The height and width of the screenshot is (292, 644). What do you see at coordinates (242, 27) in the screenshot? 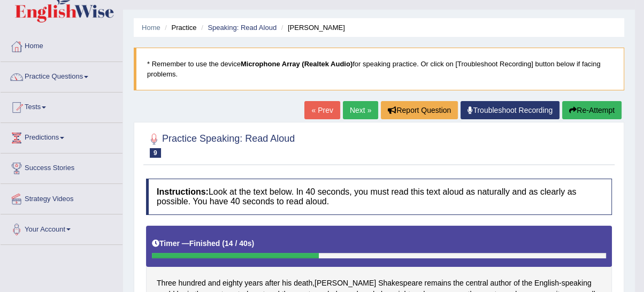
I see `a: Speaking: Read Aloud` at bounding box center [242, 27].